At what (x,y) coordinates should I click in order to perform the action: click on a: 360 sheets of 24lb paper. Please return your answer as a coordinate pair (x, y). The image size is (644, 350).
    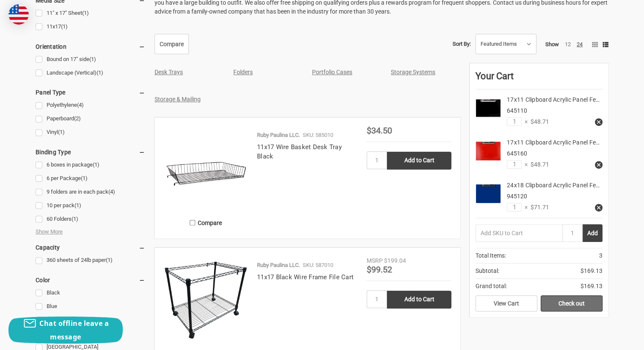
    Looking at the image, I should click on (90, 260).